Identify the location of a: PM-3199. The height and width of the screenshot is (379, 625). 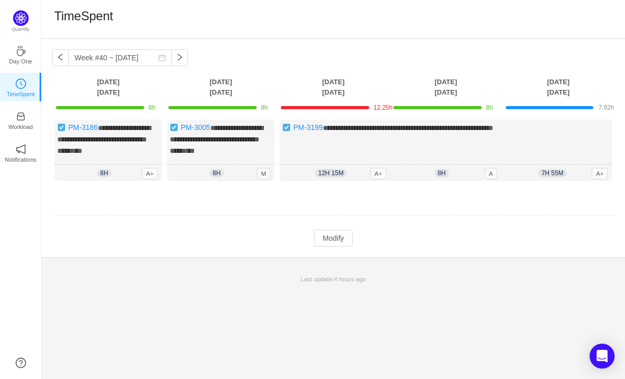
(308, 128).